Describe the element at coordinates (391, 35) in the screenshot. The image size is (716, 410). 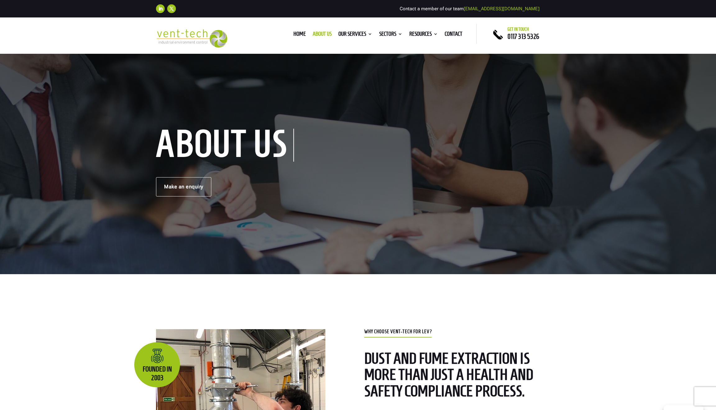
I see `a: Sectors` at that location.